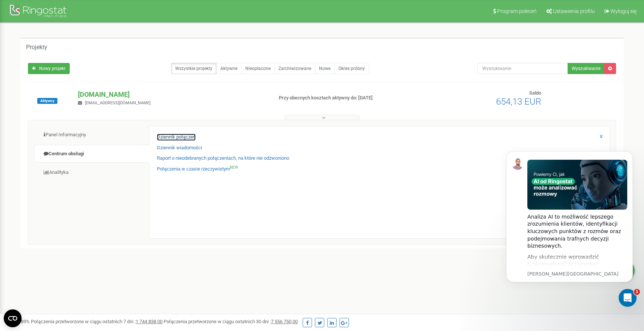 This screenshot has width=644, height=331. Describe the element at coordinates (231, 321) in the screenshot. I see `span: Połączenia przetworzone w ciągu ostatnich 30 dni :` at that location.